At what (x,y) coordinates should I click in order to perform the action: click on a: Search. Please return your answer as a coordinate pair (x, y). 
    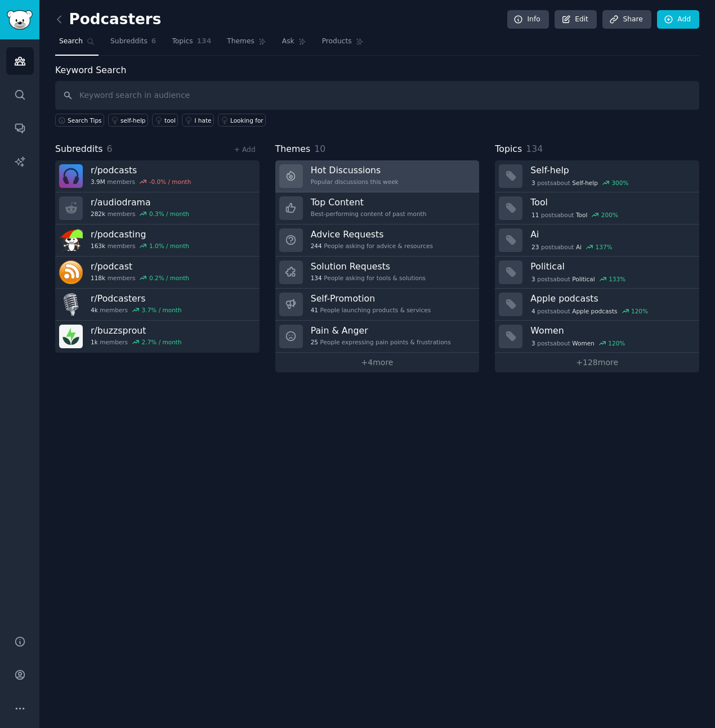
    Looking at the image, I should click on (76, 44).